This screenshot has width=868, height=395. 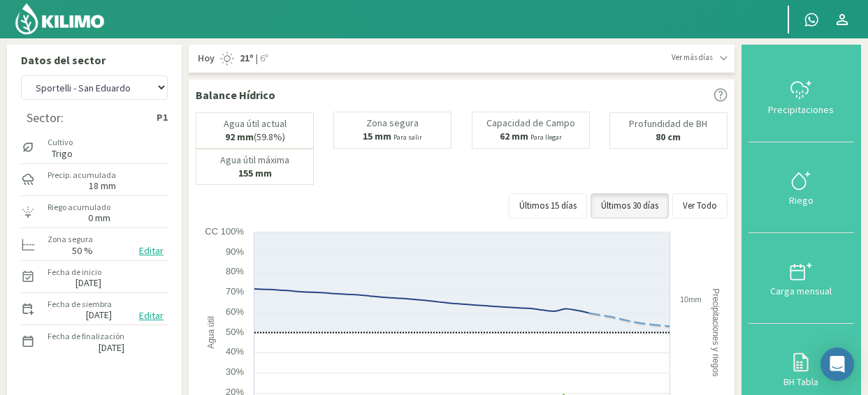 I want to click on label: Fecha de siembra, so click(x=80, y=304).